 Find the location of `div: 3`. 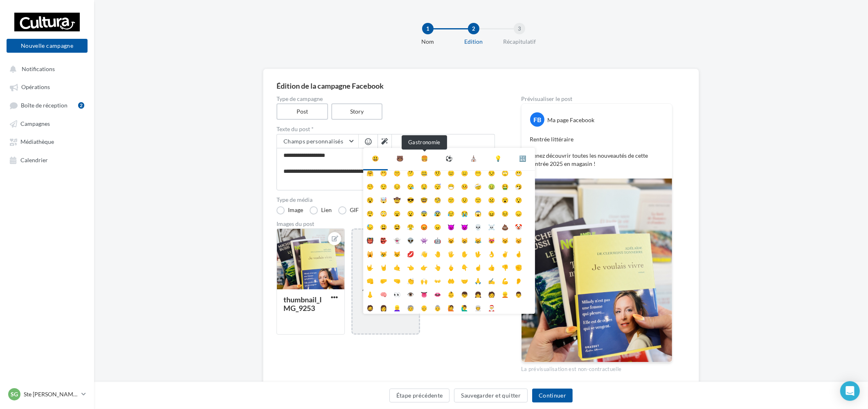

div: 3 is located at coordinates (520, 29).